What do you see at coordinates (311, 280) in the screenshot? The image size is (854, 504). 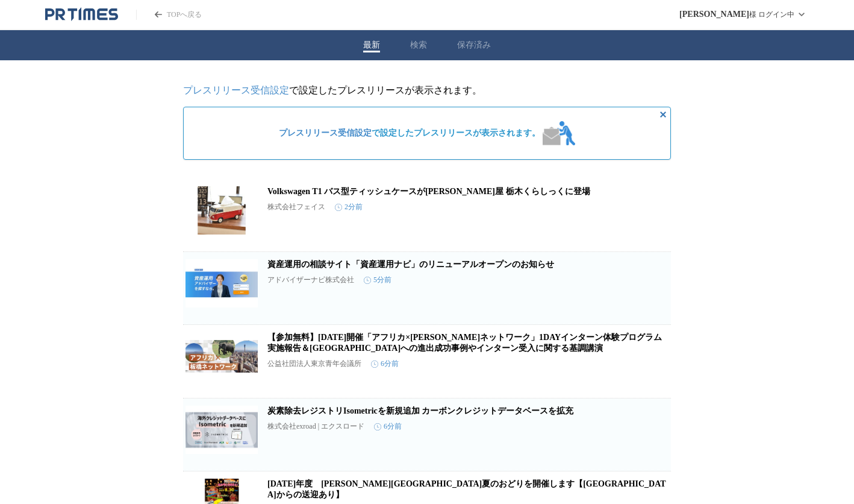 I see `p: アドバイザーナビ株式会社` at bounding box center [311, 280].